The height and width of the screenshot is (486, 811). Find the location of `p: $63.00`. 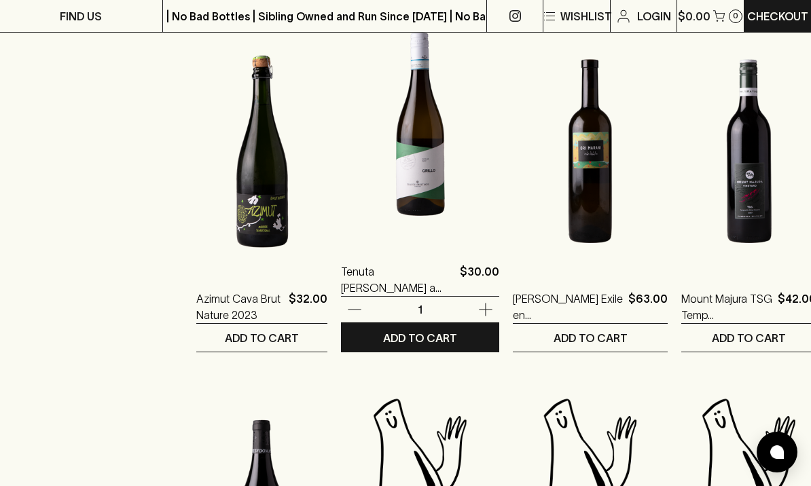

p: $63.00 is located at coordinates (648, 307).